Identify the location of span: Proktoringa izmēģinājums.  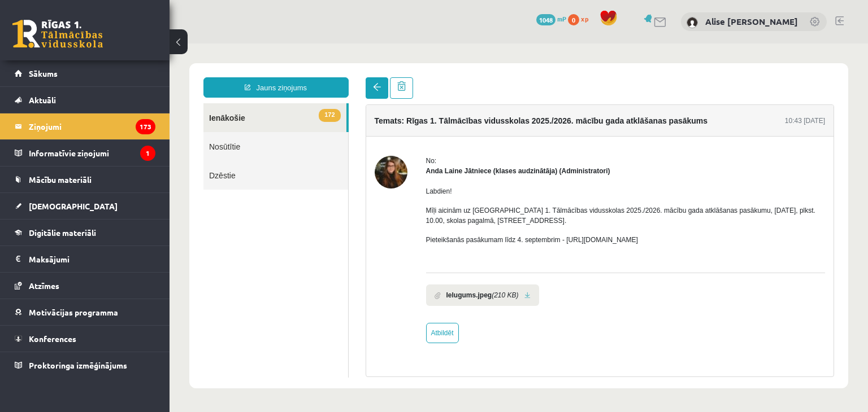
(78, 365).